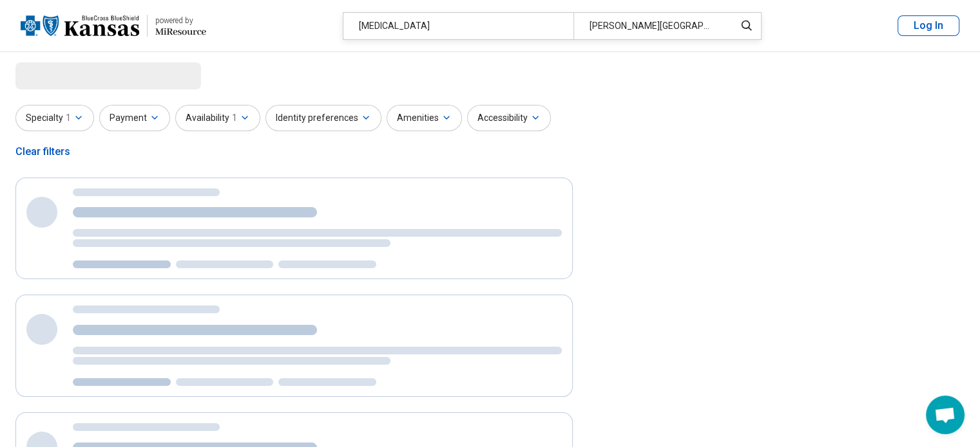 The image size is (980, 447). What do you see at coordinates (42, 152) in the screenshot?
I see `div: Clear filters` at bounding box center [42, 152].